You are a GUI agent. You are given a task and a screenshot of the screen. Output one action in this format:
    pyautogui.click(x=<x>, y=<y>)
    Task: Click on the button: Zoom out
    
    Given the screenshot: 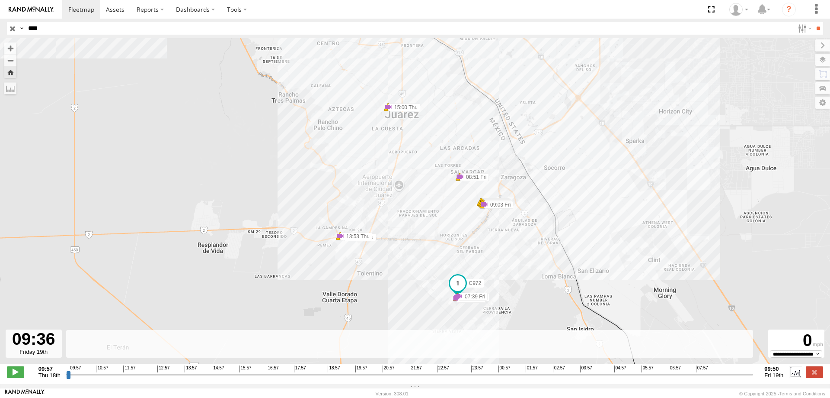 What is the action you would take?
    pyautogui.click(x=10, y=60)
    